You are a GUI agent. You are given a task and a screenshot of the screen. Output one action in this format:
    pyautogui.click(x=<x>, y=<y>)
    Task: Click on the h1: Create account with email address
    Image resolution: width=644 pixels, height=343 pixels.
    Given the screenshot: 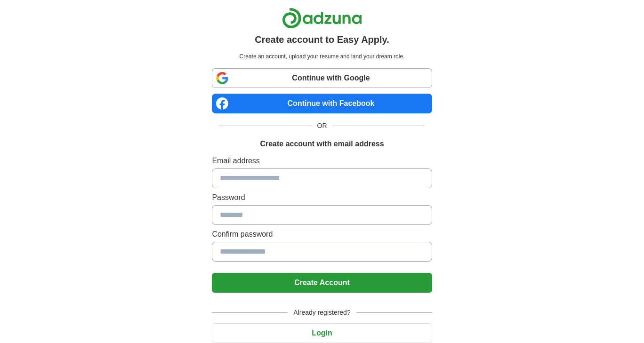 What is the action you would take?
    pyautogui.click(x=321, y=144)
    